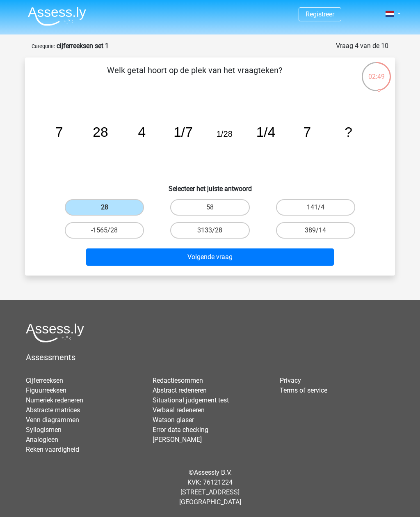 This screenshot has height=517, width=420. I want to click on a: Syllogismen, so click(44, 429).